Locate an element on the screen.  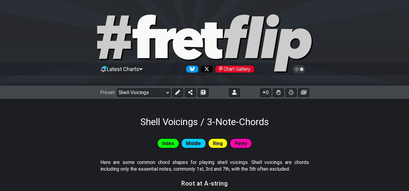
h3: Root at A-string is located at coordinates (205, 183).